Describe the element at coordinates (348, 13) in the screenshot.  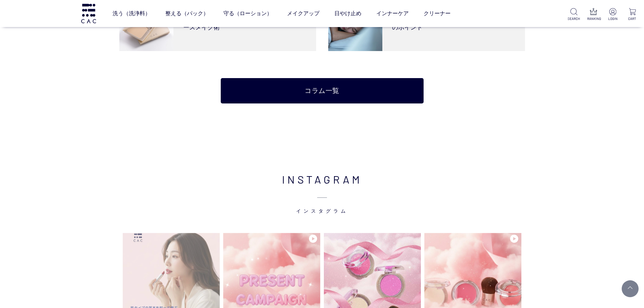
I see `a: 日やけ止め` at that location.